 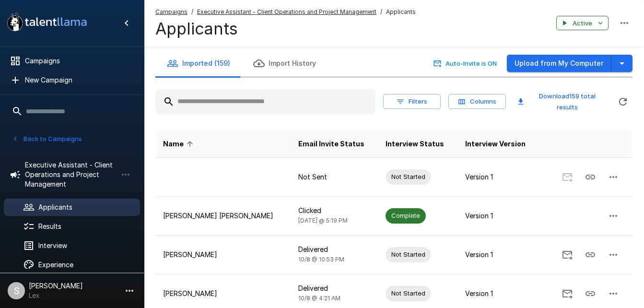 What do you see at coordinates (331, 144) in the screenshot?
I see `span: Email Invite Status` at bounding box center [331, 144].